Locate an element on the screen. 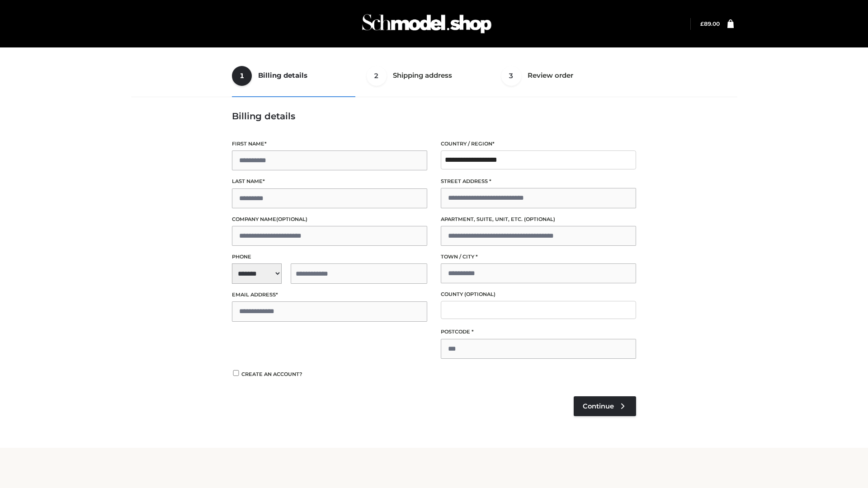 The height and width of the screenshot is (488, 868). span: Create an account? is located at coordinates (272, 374).